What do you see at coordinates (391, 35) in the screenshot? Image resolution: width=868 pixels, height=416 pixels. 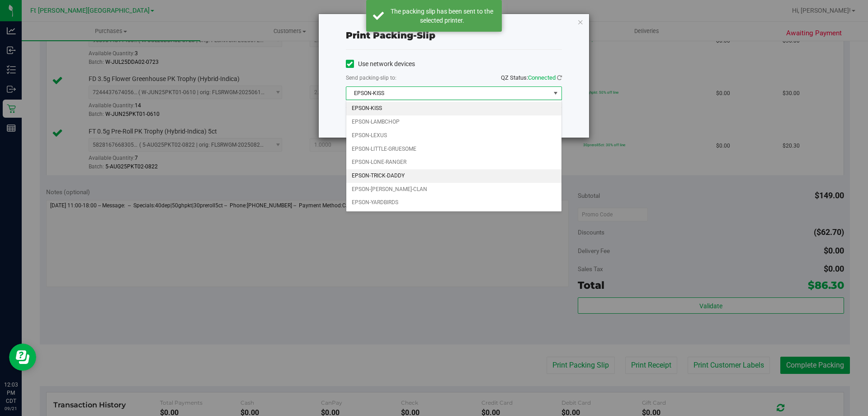 I see `span: Print packing-slip` at bounding box center [391, 35].